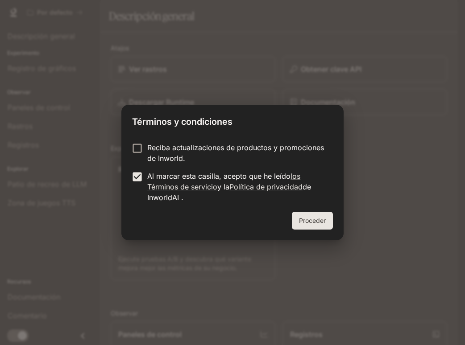 Image resolution: width=465 pixels, height=345 pixels. I want to click on font: Términos y condiciones, so click(182, 122).